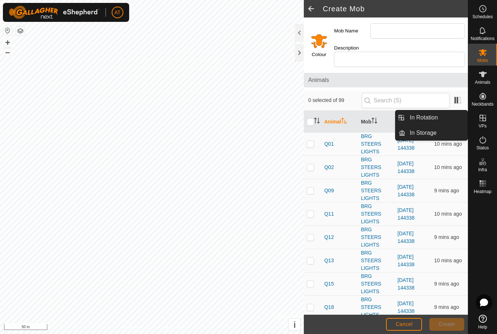  I want to click on span: Notifications, so click(483, 39).